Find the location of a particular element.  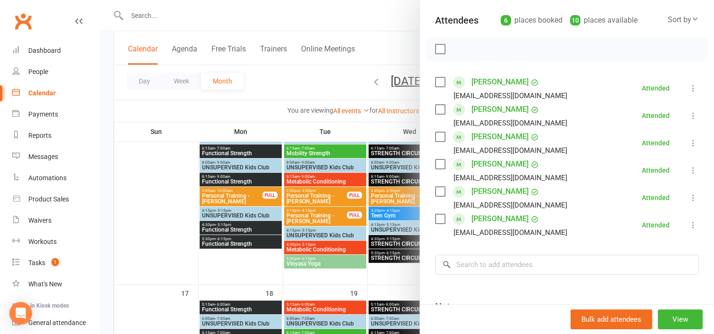

div: Automations is located at coordinates (47, 178).